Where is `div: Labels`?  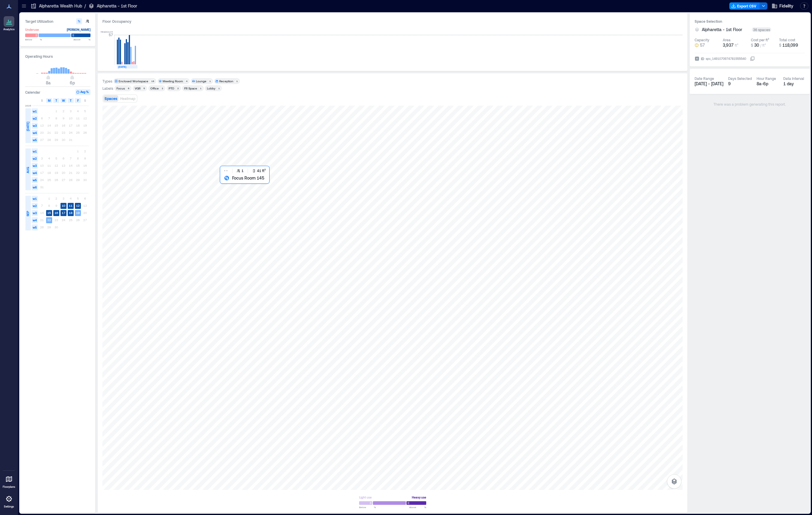 div: Labels is located at coordinates (108, 89).